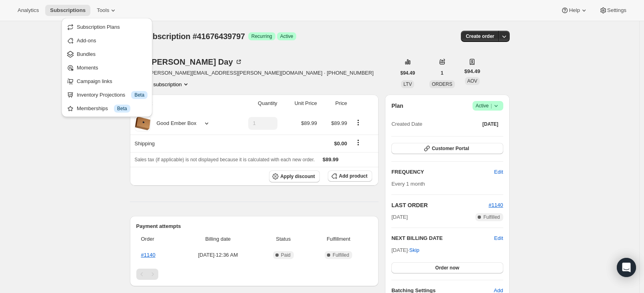  What do you see at coordinates (254, 274) in the screenshot?
I see `nav: Pagination` at bounding box center [254, 274].